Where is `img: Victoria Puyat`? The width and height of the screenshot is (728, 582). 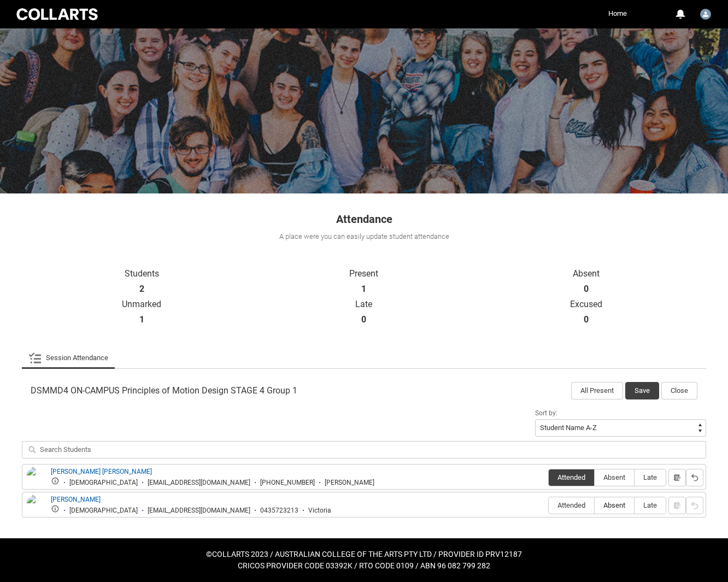
img: Victoria Puyat is located at coordinates (35, 507).